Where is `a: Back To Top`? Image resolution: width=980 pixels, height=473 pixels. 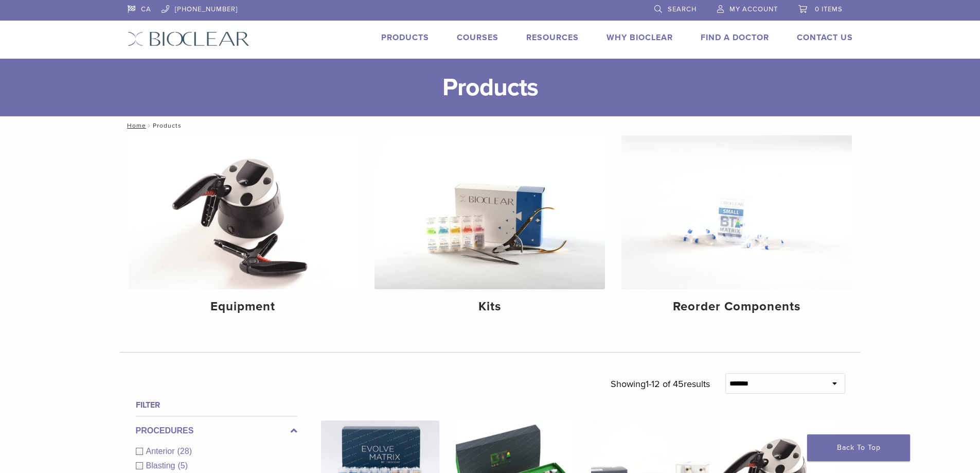
a: Back To Top is located at coordinates (858, 448).